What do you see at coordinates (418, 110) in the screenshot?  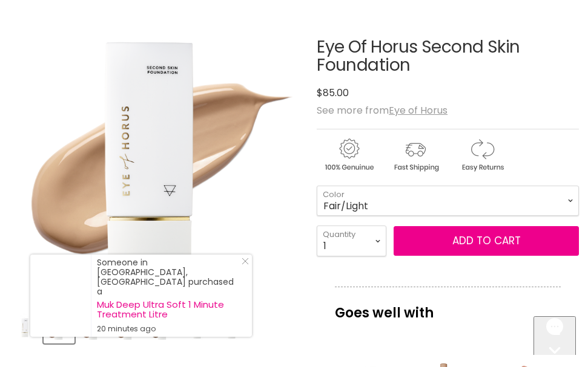 I see `u: Eye of Horus` at bounding box center [418, 110].